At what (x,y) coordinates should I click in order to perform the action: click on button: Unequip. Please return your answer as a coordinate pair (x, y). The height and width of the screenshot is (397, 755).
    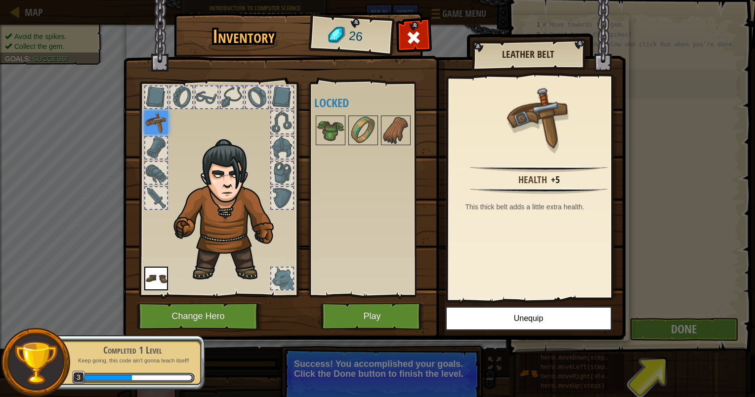
    Looking at the image, I should click on (529, 319).